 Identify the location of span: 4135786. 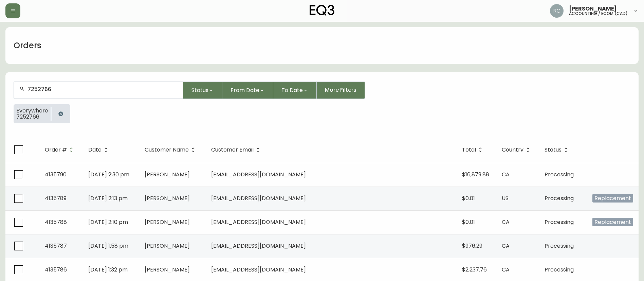
(56, 269).